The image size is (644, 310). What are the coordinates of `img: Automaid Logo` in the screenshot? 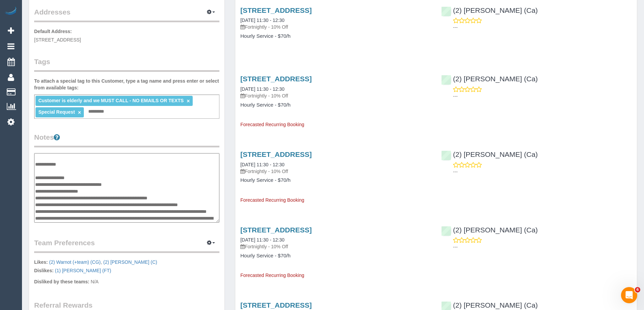 It's located at (10, 11).